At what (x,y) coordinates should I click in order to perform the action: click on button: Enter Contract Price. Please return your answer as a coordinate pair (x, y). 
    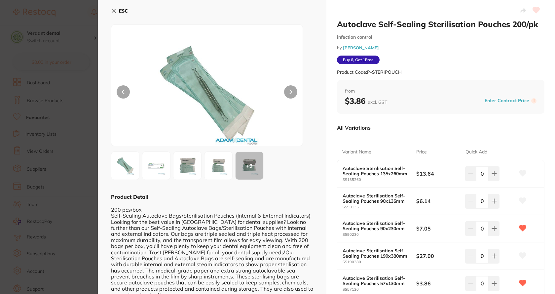
    Looking at the image, I should click on (507, 101).